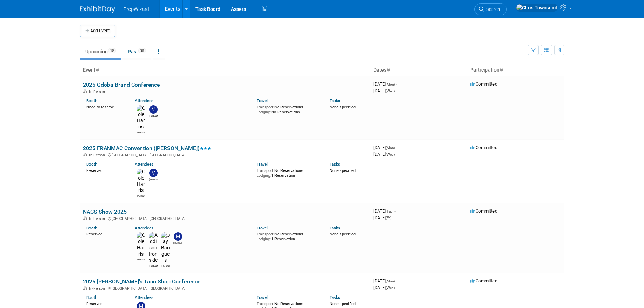  Describe the element at coordinates (492, 9) in the screenshot. I see `span: Search` at that location.